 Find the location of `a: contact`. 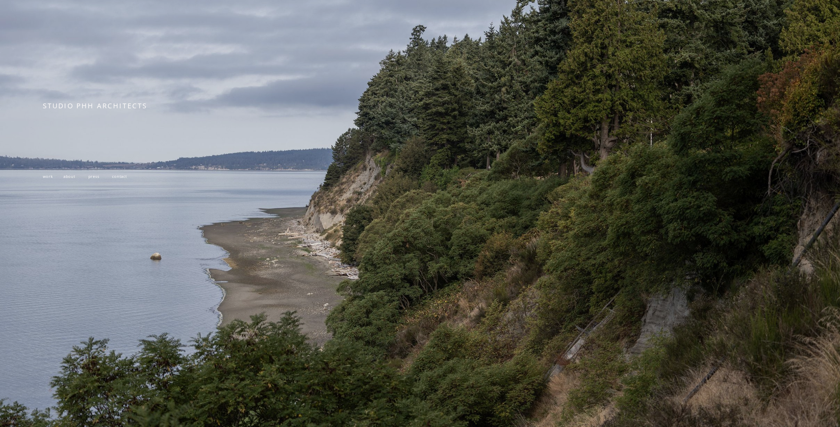

a: contact is located at coordinates (119, 176).